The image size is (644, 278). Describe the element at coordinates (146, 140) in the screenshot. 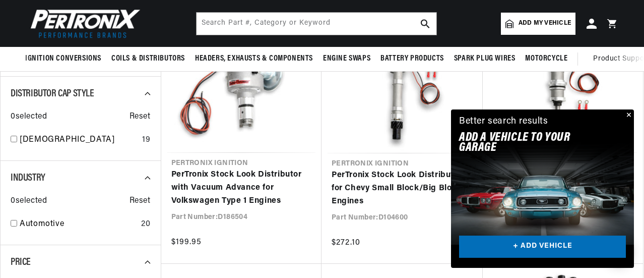

I see `div: 19` at that location.